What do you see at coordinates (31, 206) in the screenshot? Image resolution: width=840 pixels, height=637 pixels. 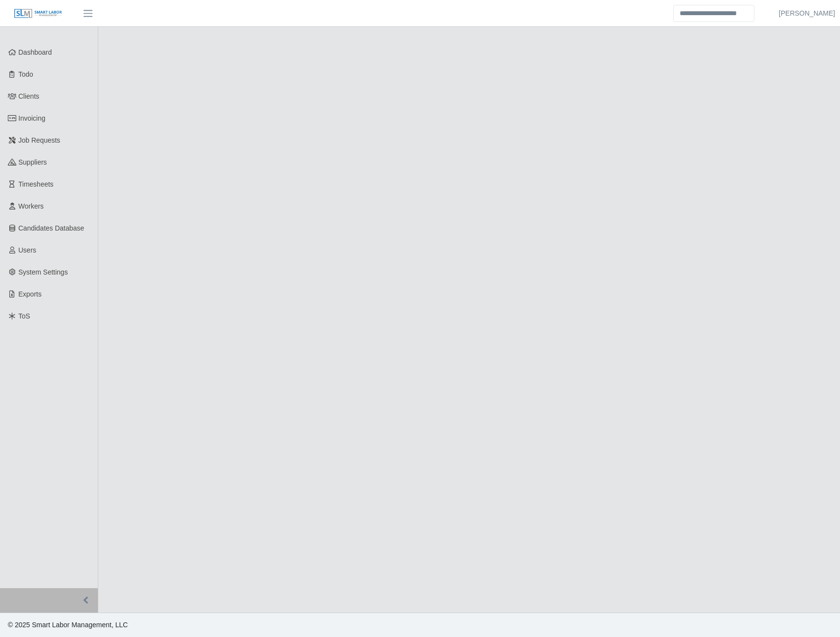 I see `span: Workers` at bounding box center [31, 206].